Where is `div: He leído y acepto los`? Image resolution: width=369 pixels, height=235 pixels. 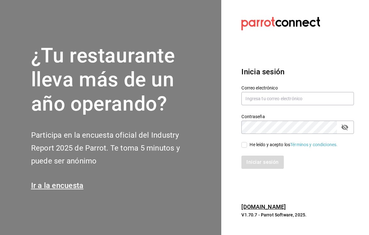 div: He leído y acepto los is located at coordinates (294, 144).